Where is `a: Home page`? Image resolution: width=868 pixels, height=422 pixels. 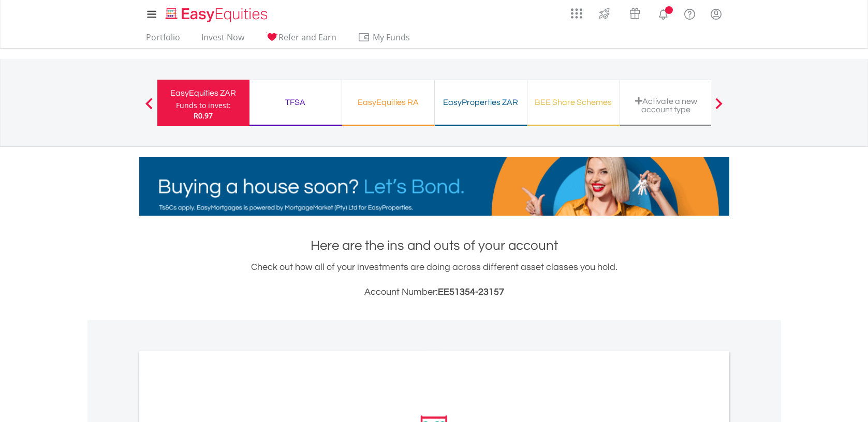 a: Home page is located at coordinates (217, 13).